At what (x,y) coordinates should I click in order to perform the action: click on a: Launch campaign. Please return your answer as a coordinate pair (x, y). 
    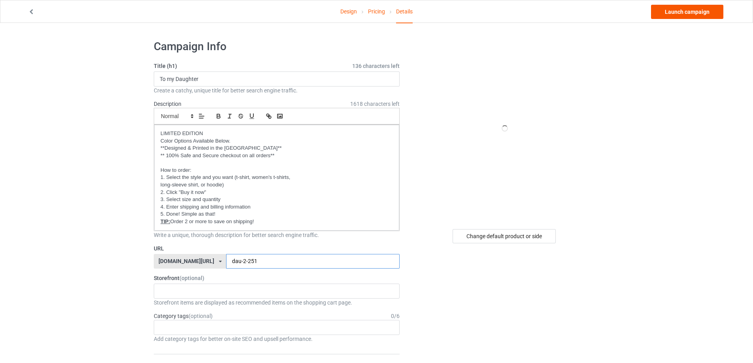
    Looking at the image, I should click on (687, 12).